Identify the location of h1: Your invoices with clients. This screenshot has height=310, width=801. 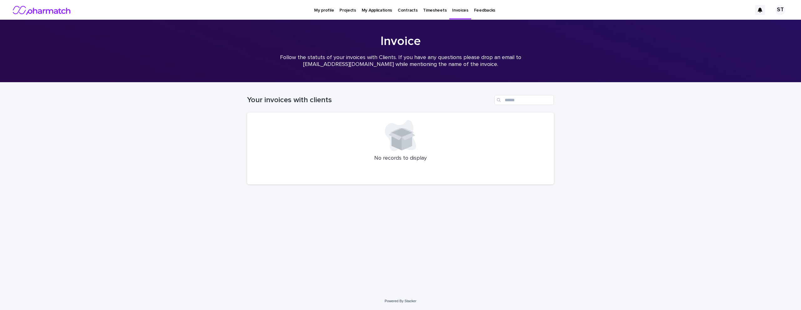
(369, 100).